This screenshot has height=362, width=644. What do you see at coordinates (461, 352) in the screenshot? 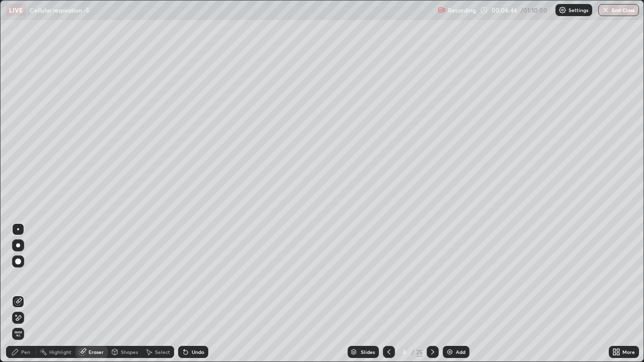
I see `div: Add` at bounding box center [461, 352].